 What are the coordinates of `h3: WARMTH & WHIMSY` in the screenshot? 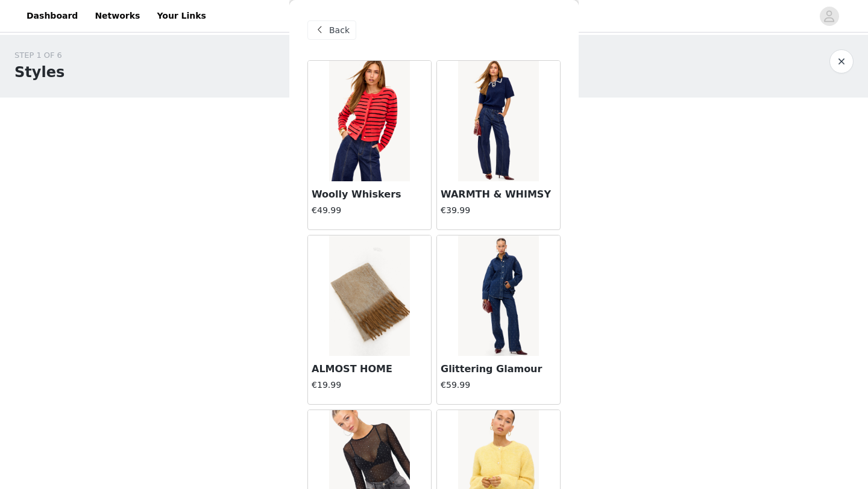 It's located at (498, 194).